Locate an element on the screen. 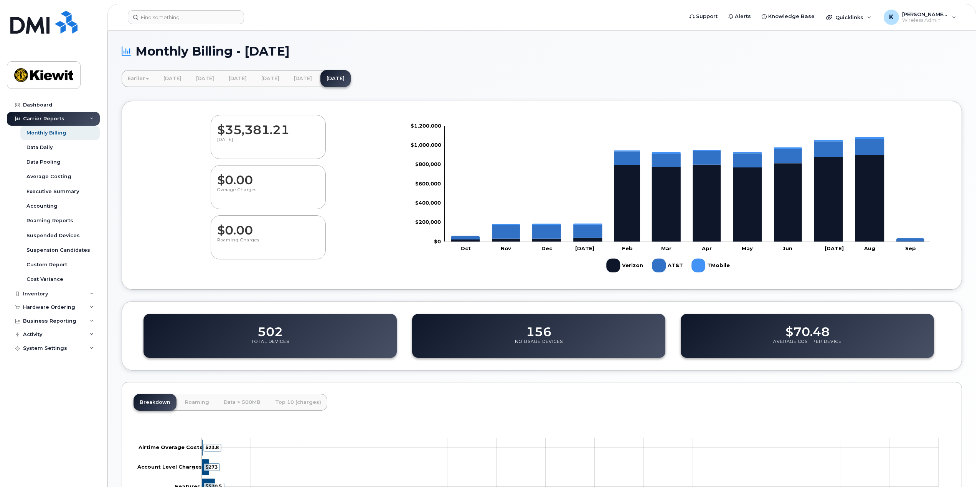 This screenshot has height=487, width=980. p: Overage Charges is located at coordinates (268, 194).